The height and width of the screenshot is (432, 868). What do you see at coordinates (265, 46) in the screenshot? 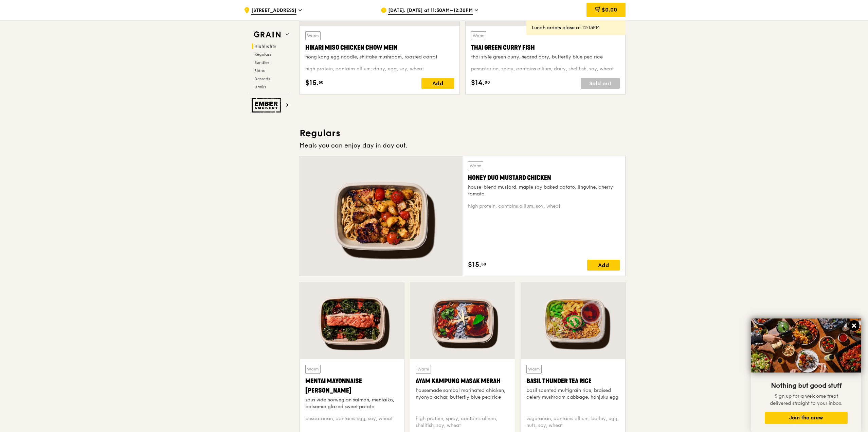
I see `span: Highlights` at bounding box center [265, 46].